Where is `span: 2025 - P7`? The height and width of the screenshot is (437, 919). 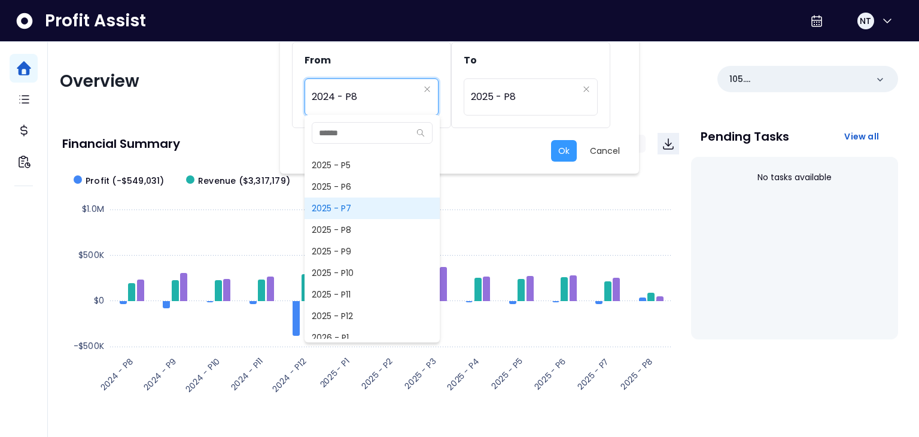 span: 2025 - P7 is located at coordinates (372, 208).